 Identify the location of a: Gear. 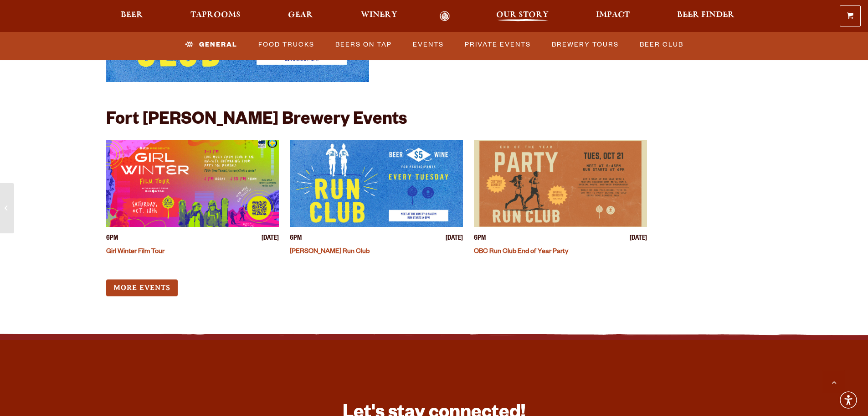
(300, 16).